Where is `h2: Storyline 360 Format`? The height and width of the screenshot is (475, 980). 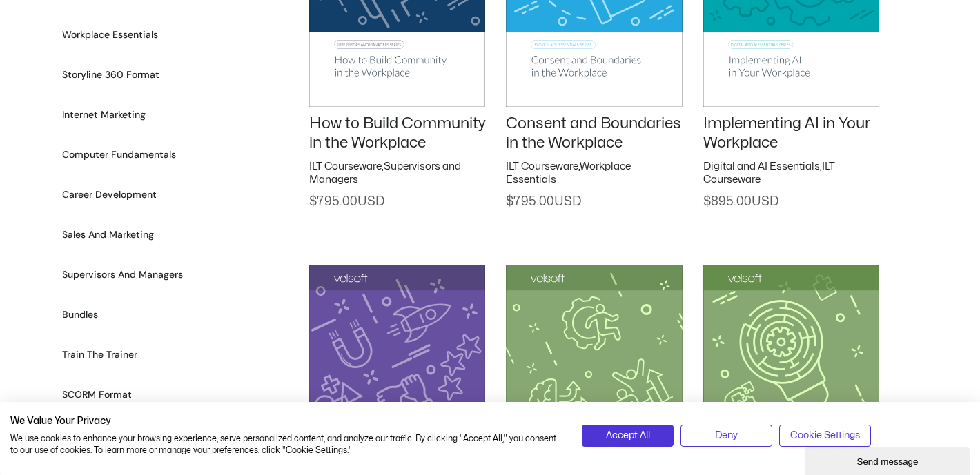
h2: Storyline 360 Format is located at coordinates (110, 74).